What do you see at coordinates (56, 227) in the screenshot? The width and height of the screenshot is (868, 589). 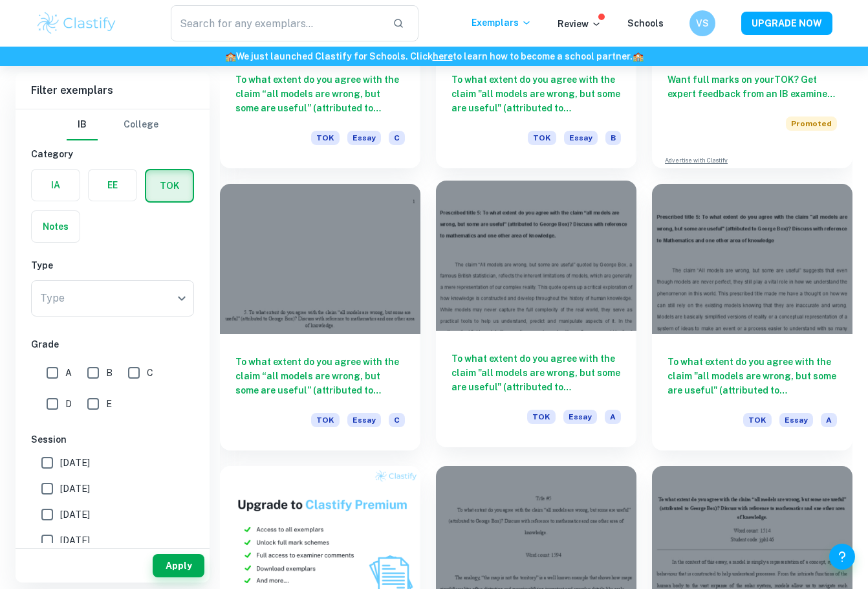 I see `button: Notes` at bounding box center [56, 227].